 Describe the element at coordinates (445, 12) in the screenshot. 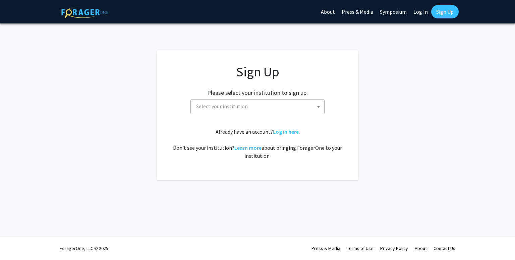

I see `a: Sign Up` at that location.